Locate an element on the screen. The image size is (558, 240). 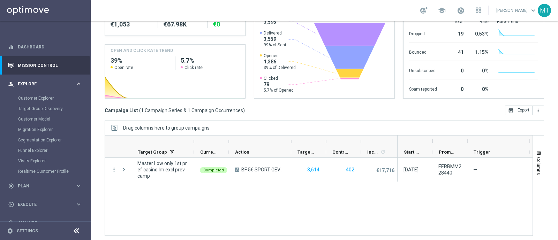
div: MT is located at coordinates (545, 10).